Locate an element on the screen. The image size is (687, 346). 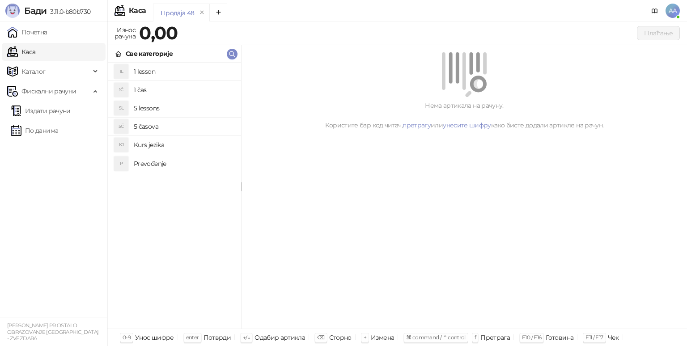
img: Logo is located at coordinates (13, 11).